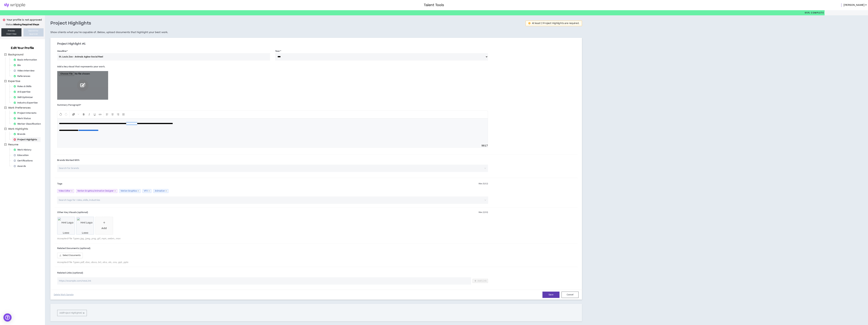 Image resolution: width=868 pixels, height=325 pixels. Describe the element at coordinates (60, 255) in the screenshot. I see `span: upload` at that location.